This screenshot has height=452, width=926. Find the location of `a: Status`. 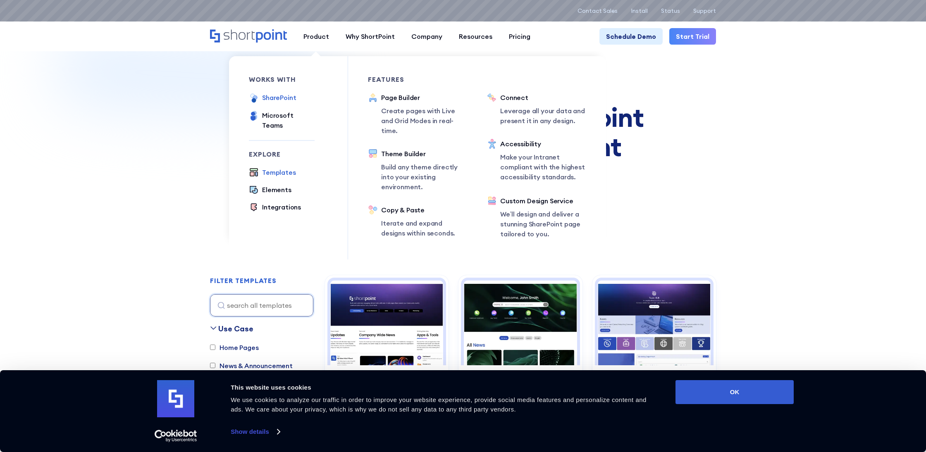

a: Status is located at coordinates (671, 11).